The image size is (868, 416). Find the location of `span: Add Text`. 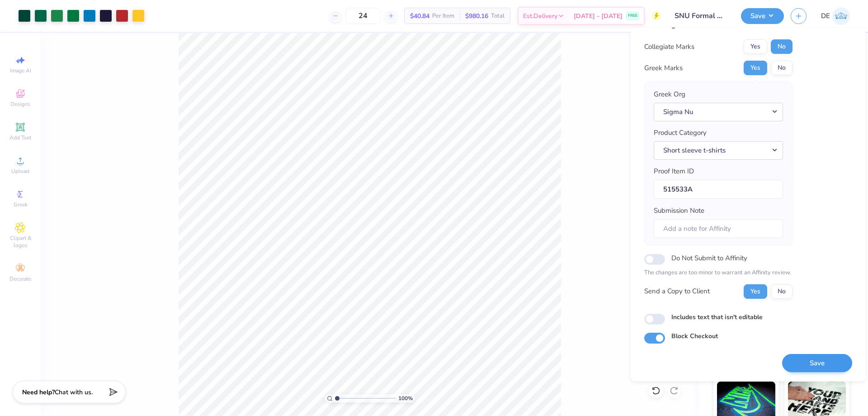

span: Add Text is located at coordinates (20, 138).